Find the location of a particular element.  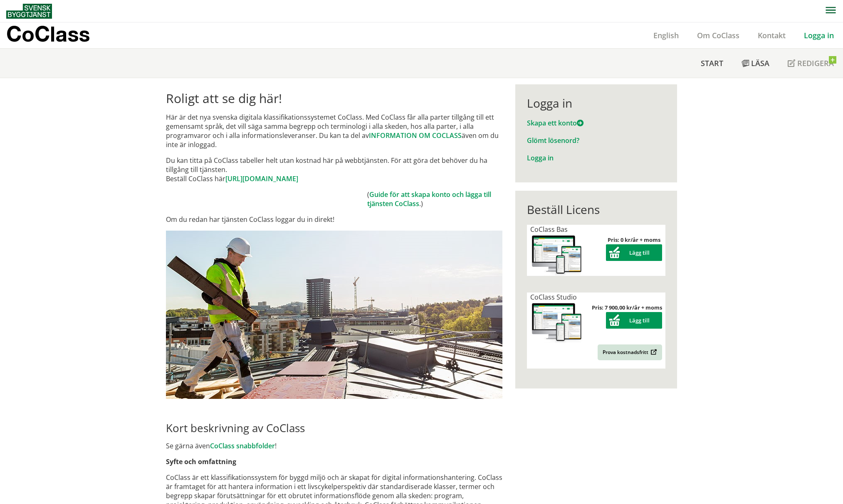

a: Skapa ett konto is located at coordinates (555, 123).